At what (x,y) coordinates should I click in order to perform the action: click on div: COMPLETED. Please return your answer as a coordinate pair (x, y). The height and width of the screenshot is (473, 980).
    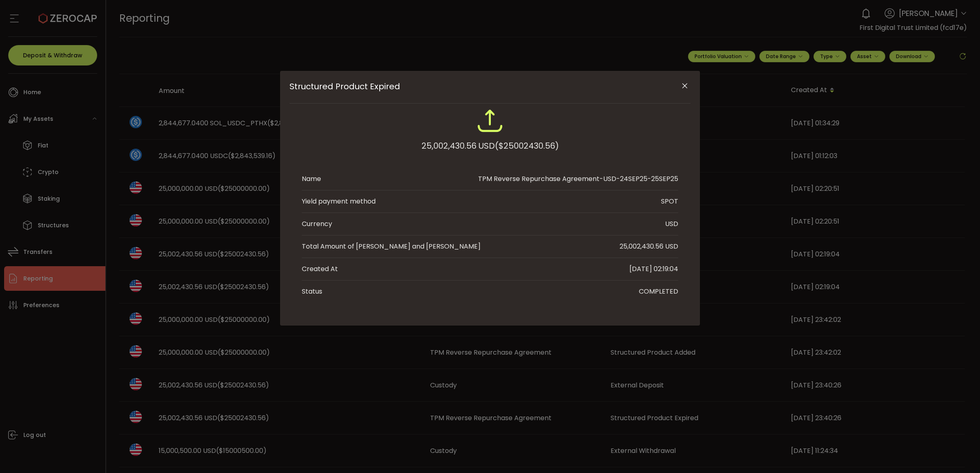
    Looking at the image, I should click on (658, 292).